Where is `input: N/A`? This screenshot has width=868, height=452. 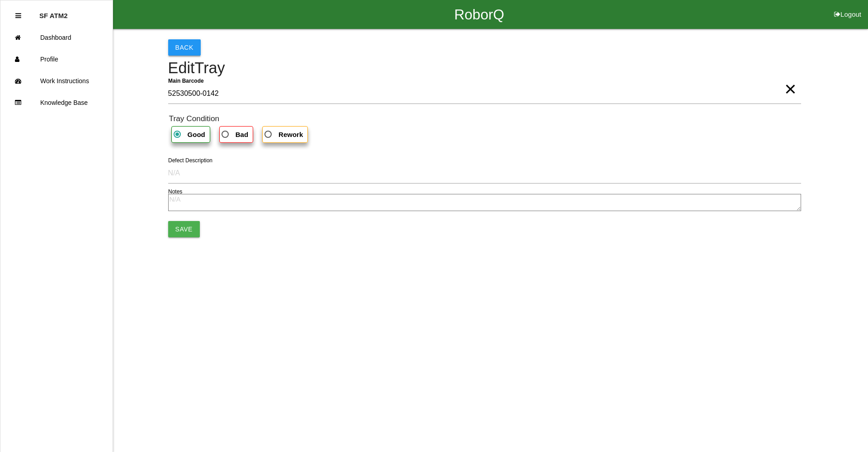 input: N/A is located at coordinates (485, 173).